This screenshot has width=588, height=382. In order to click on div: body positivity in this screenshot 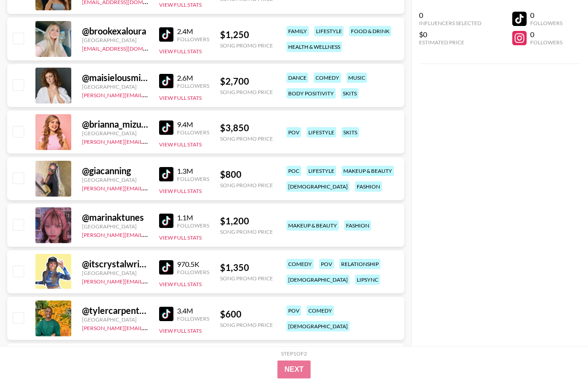, I will do `click(311, 93)`.